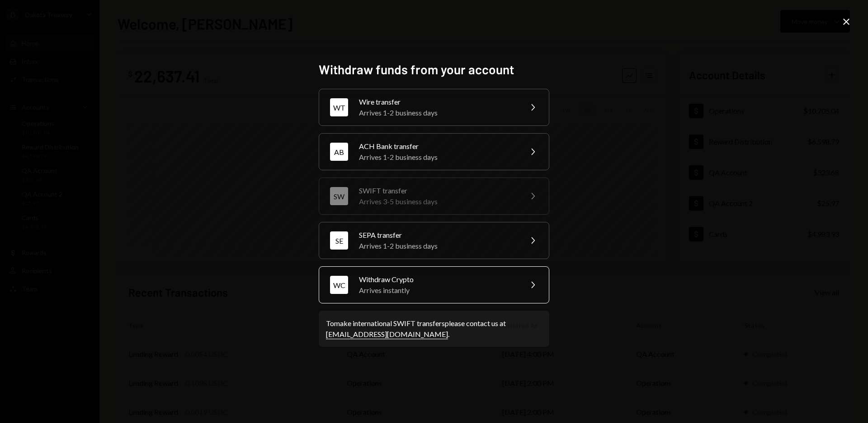  What do you see at coordinates (434, 107) in the screenshot?
I see `button: WTWire transferArrives 1-2 business days` at bounding box center [434, 107].